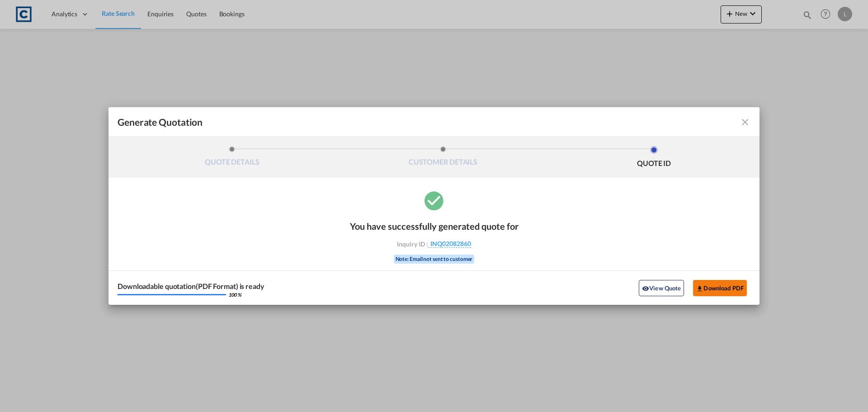  What do you see at coordinates (434, 206) in the screenshot?
I see `md-dialog: Generate QuotationQUOTE ...` at bounding box center [434, 206].